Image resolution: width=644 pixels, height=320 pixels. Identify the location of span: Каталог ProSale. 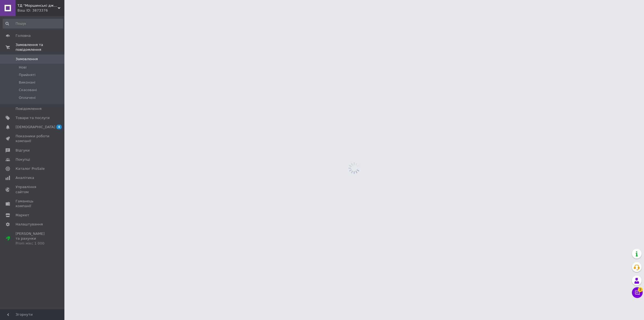
(30, 169).